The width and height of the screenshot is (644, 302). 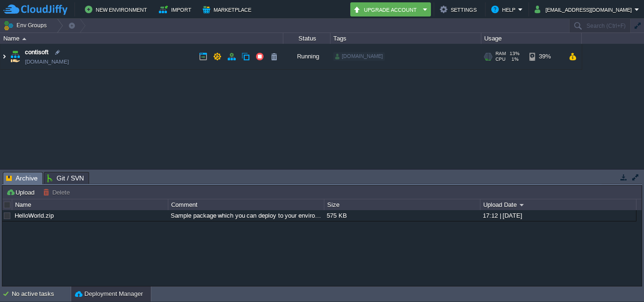 What do you see at coordinates (504, 9) in the screenshot?
I see `button: Help` at bounding box center [504, 9].